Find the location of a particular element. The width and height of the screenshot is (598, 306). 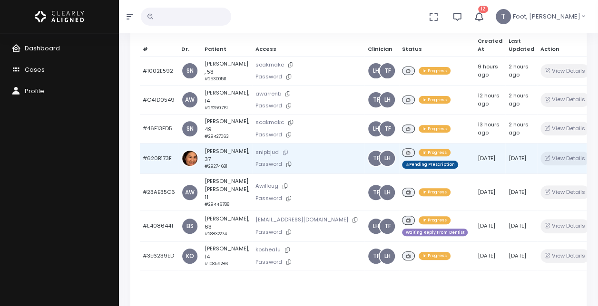

span: Waiting Reply From Dentist is located at coordinates (435, 233).